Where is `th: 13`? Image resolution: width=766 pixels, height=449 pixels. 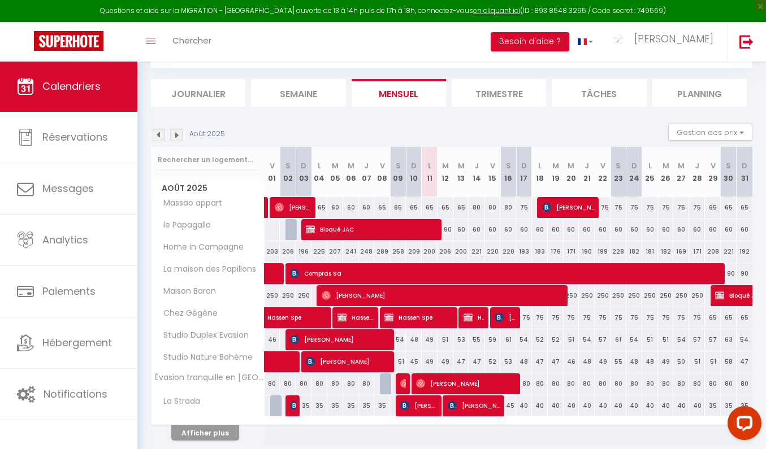
th: 13 is located at coordinates (461, 172).